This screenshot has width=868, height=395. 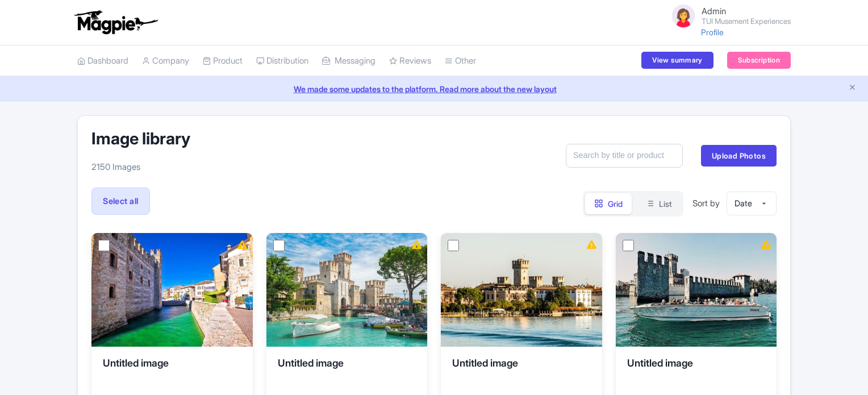 I want to click on a: Company, so click(x=165, y=61).